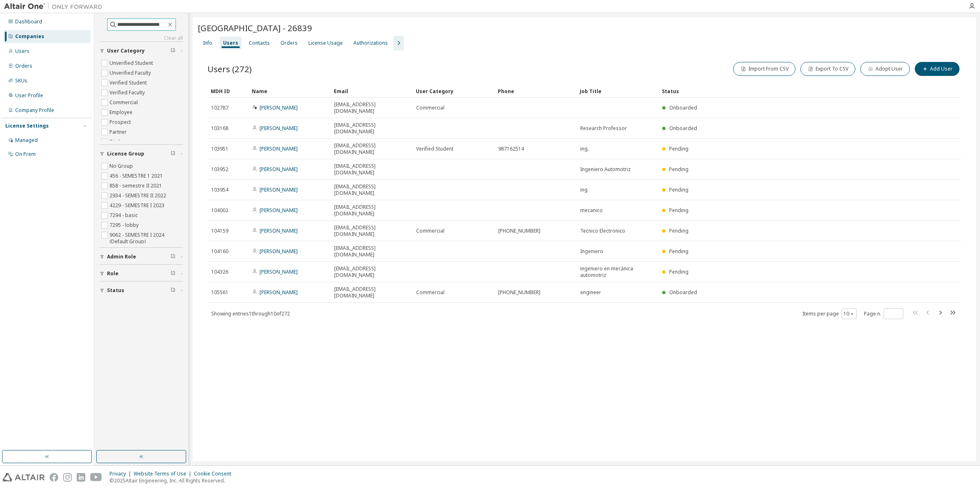  I want to click on span: 105561, so click(220, 292).